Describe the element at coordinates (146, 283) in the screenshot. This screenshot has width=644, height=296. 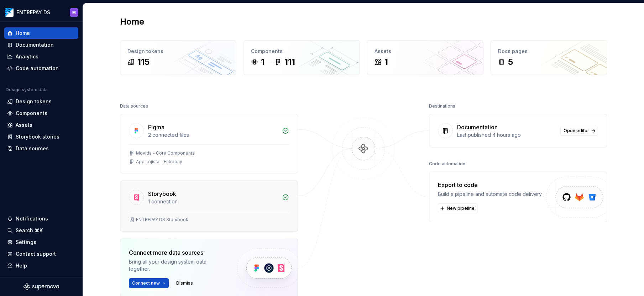
I see `span: Connect new` at that location.